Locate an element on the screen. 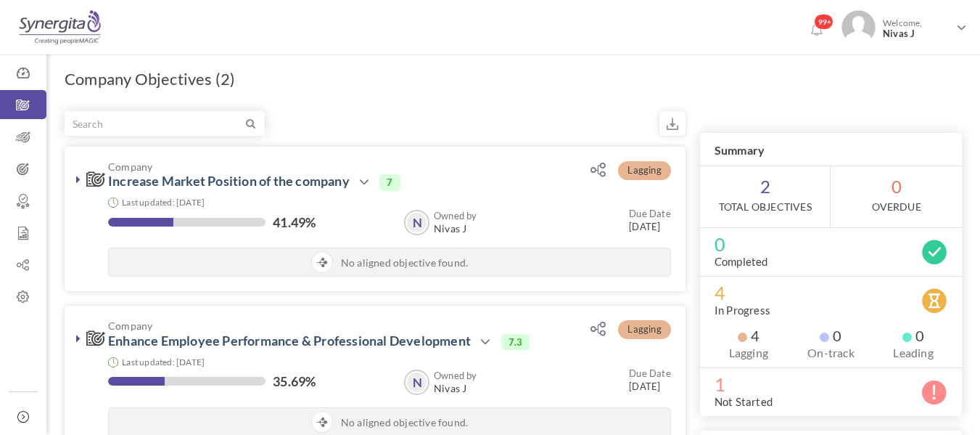 The height and width of the screenshot is (435, 980). label: In Progress is located at coordinates (742, 310).